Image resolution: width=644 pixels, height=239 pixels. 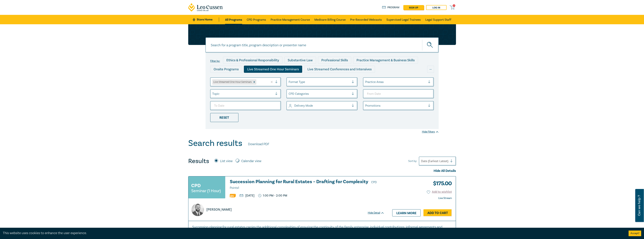 I want to click on a: Download PDF, so click(x=258, y=144).